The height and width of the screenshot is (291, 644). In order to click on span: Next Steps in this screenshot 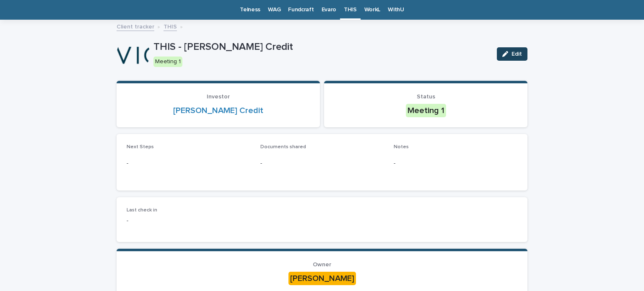, I will do `click(140, 147)`.